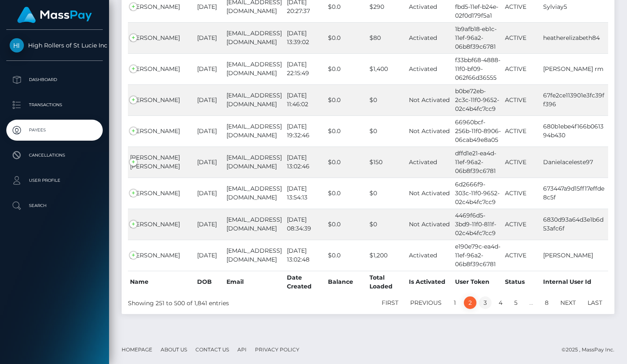 The height and width of the screenshot is (364, 627). What do you see at coordinates (55, 45) in the screenshot?
I see `span: High Rollers of St Lucie Inc` at bounding box center [55, 45].